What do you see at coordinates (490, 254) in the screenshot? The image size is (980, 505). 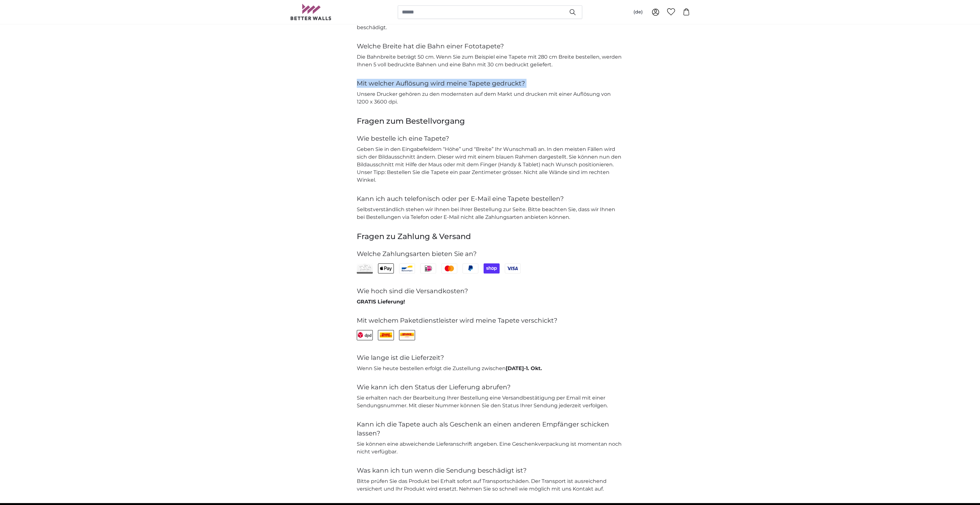 I see `h4: Welche Zahlungsarten bieten Sie an?` at bounding box center [490, 254].